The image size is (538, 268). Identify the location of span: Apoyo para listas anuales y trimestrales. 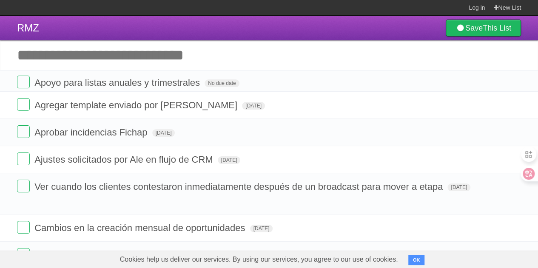
(118, 83).